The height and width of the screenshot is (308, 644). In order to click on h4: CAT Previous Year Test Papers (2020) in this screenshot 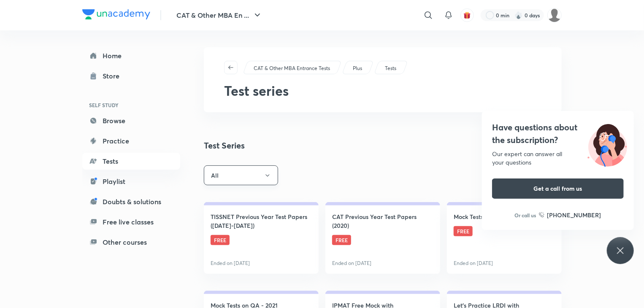, I will do `click(383, 221)`.